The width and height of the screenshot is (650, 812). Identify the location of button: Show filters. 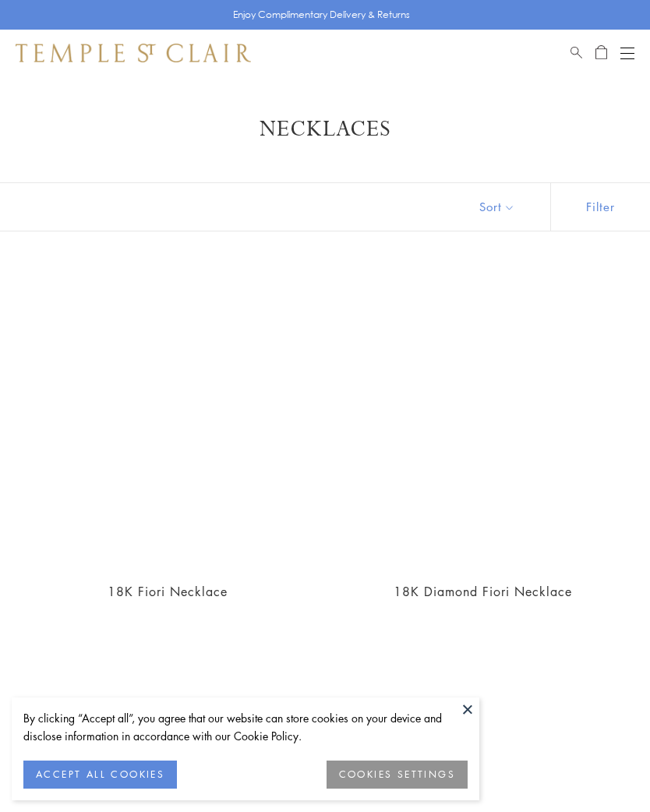
(600, 206).